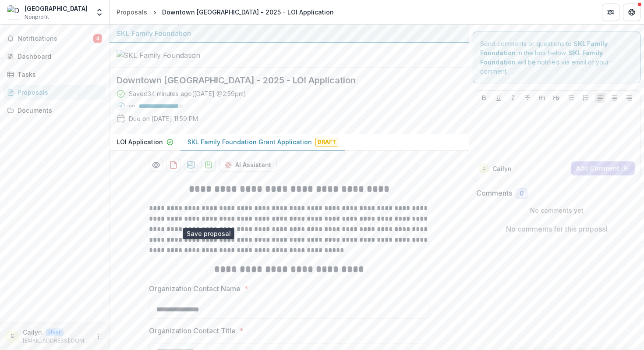  Describe the element at coordinates (140, 141) in the screenshot. I see `p: LOI Application` at that location.